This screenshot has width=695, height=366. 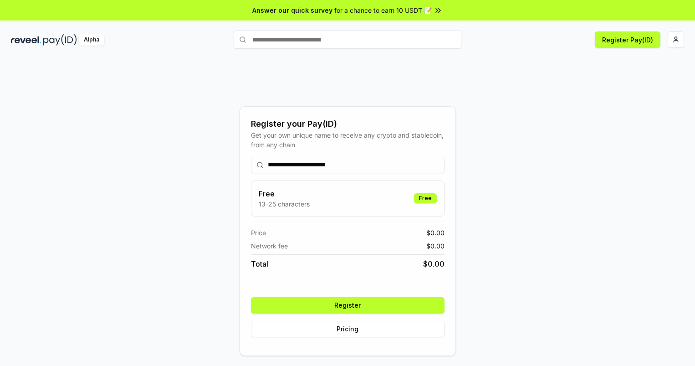 I want to click on button: Register, so click(x=347, y=305).